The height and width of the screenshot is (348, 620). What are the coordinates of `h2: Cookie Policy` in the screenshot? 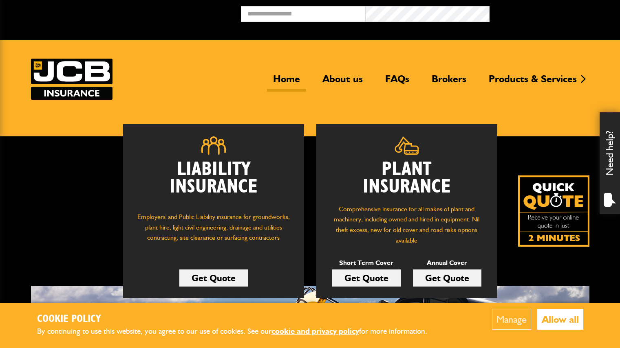 It's located at (239, 319).